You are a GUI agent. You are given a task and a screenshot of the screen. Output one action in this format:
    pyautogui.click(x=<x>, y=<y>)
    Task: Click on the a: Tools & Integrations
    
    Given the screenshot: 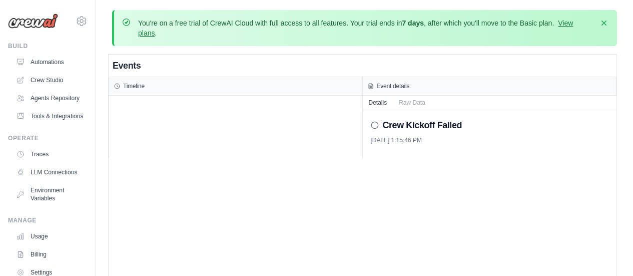 What is the action you would take?
    pyautogui.click(x=50, y=116)
    